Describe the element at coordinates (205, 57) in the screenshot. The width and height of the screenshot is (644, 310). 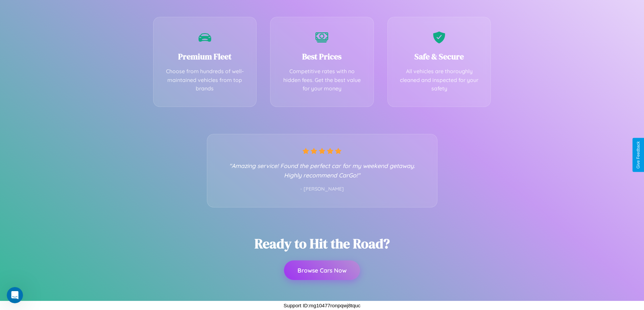
I see `h3: Premium Fleet` at that location.